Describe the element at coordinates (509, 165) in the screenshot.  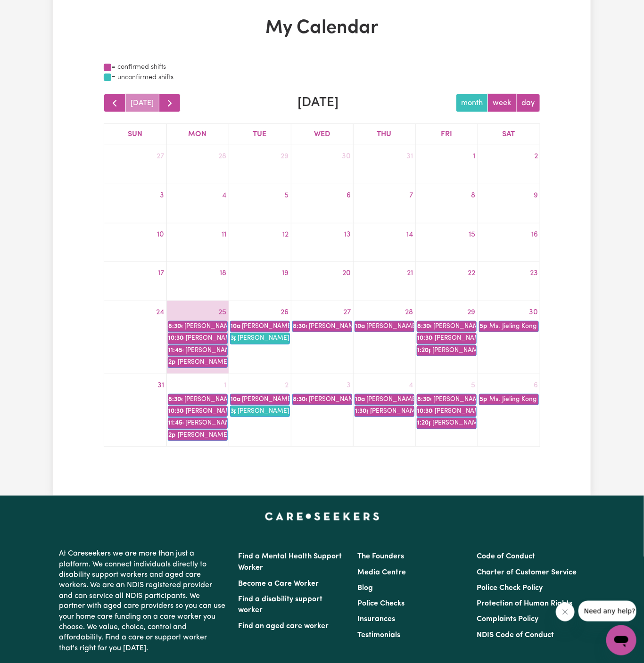
I see `td: August 2, 2025` at that location.